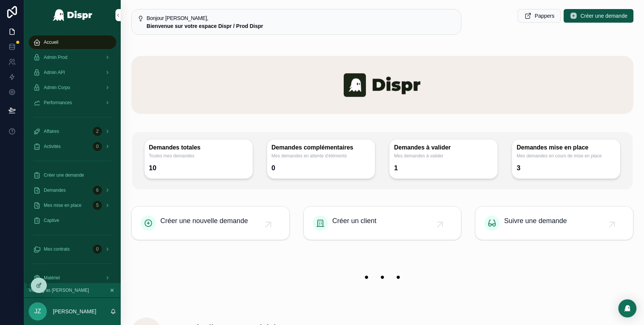 Image resolution: width=644 pixels, height=325 pixels. I want to click on span: Admin Corpo, so click(57, 87).